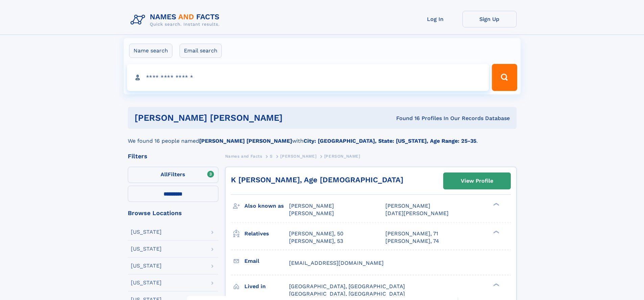 This screenshot has width=644, height=300. I want to click on a: Log In, so click(435, 19).